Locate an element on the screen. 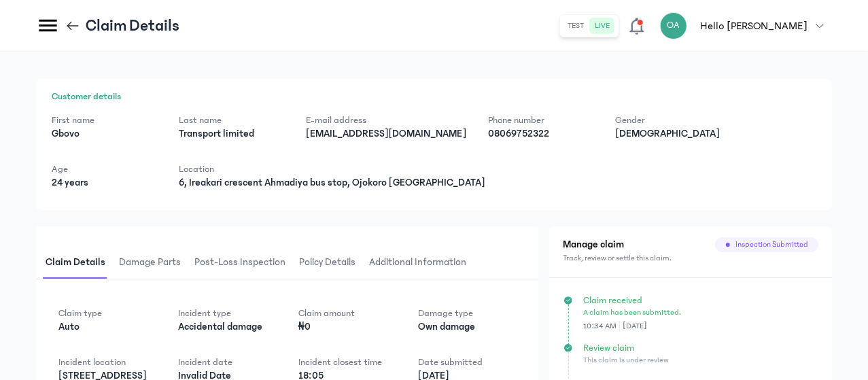 The image size is (868, 380). p: Date submitted is located at coordinates (470, 362).